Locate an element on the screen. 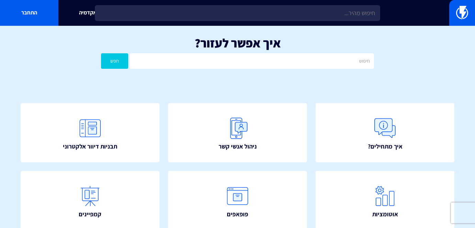  a: ניהול אנשי קשר is located at coordinates (238, 133).